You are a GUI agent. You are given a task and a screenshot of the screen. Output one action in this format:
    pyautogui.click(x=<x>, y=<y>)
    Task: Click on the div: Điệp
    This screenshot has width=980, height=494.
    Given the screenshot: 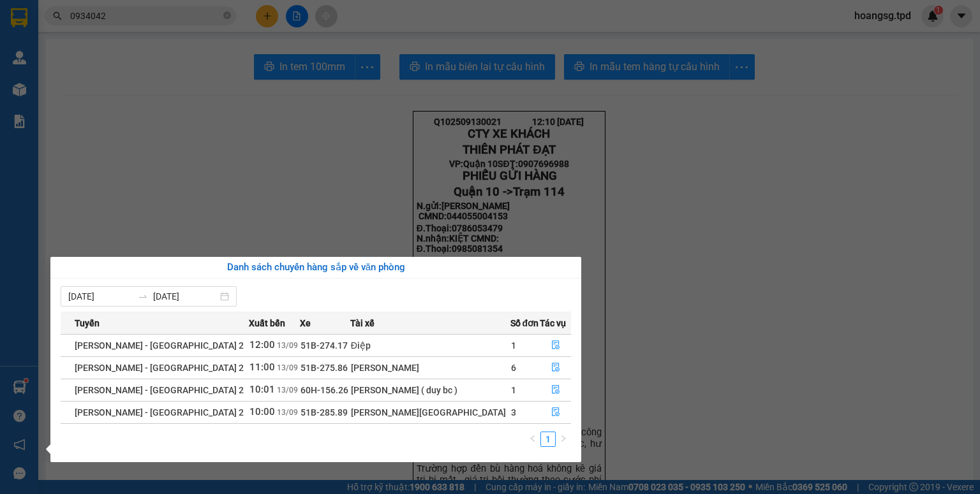 What is the action you would take?
    pyautogui.click(x=430, y=345)
    